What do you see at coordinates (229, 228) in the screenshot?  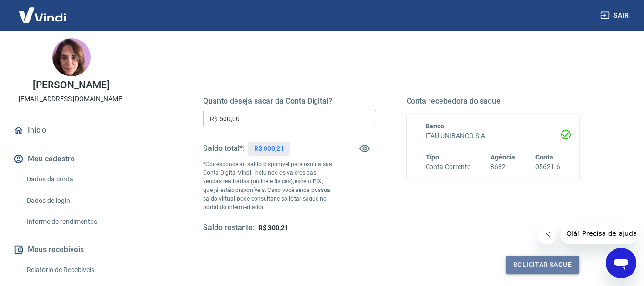 I see `h5: Saldo restante:` at bounding box center [229, 228].